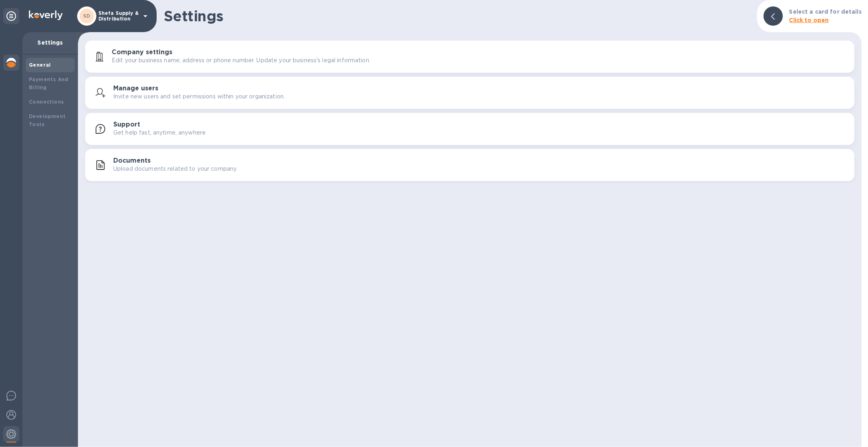 This screenshot has width=868, height=447. I want to click on p: Get help fast, anytime, anywhere, so click(159, 132).